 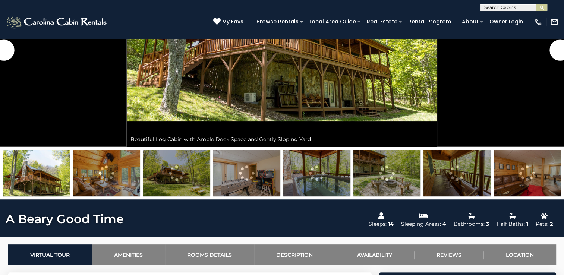 What do you see at coordinates (382, 22) in the screenshot?
I see `a: Real Estate` at bounding box center [382, 22].